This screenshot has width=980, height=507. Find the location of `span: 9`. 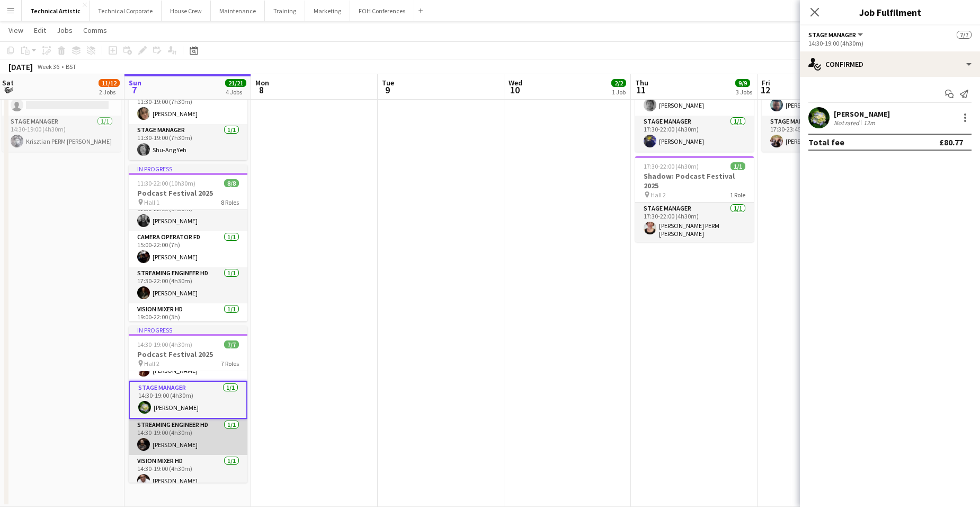

span: 9 is located at coordinates (388, 90).